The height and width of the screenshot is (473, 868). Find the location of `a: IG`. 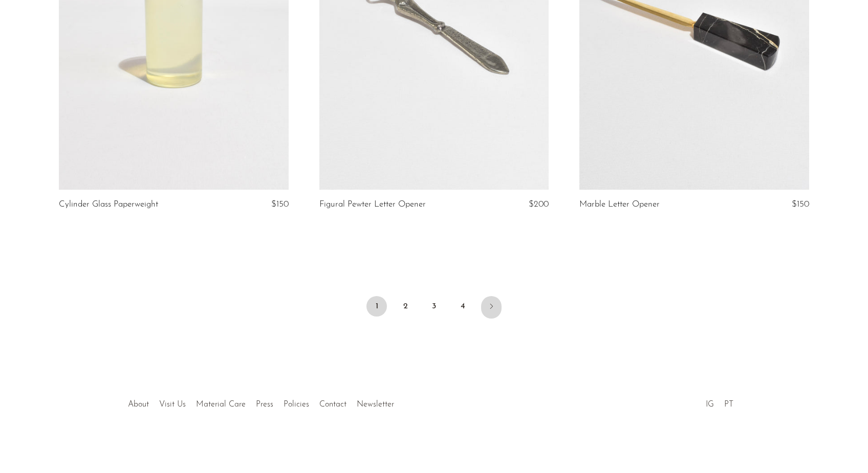

a: IG is located at coordinates (710, 404).